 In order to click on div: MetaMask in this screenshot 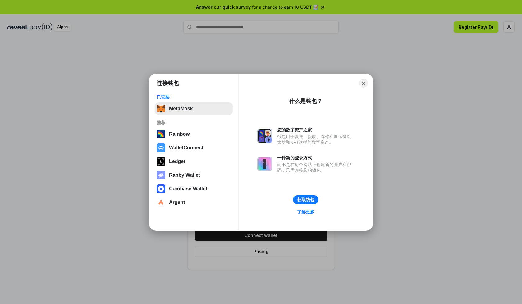, I will do `click(181, 109)`.